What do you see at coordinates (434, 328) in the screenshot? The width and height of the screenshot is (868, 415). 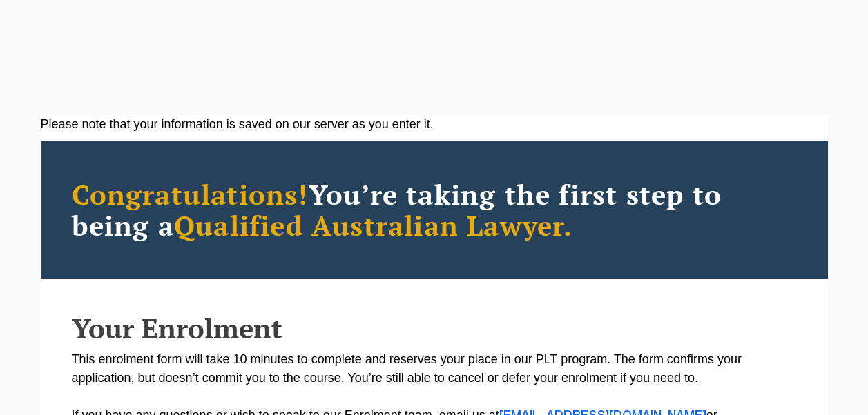 I see `h2: Your Enrolment` at bounding box center [434, 328].